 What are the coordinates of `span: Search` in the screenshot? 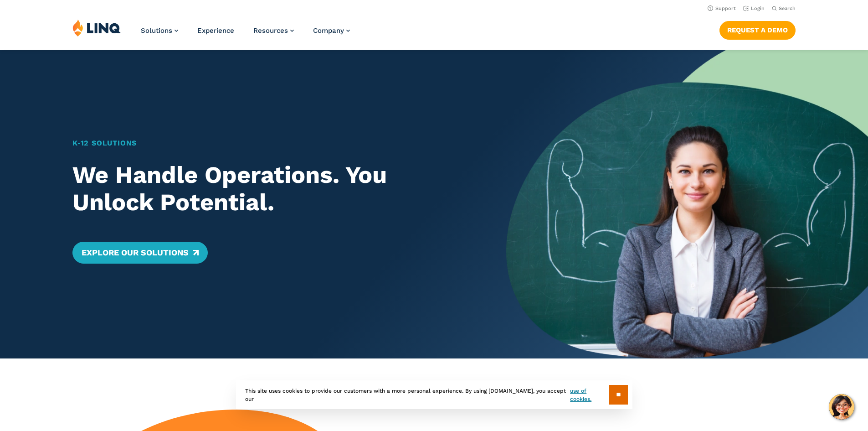 It's located at (787, 8).